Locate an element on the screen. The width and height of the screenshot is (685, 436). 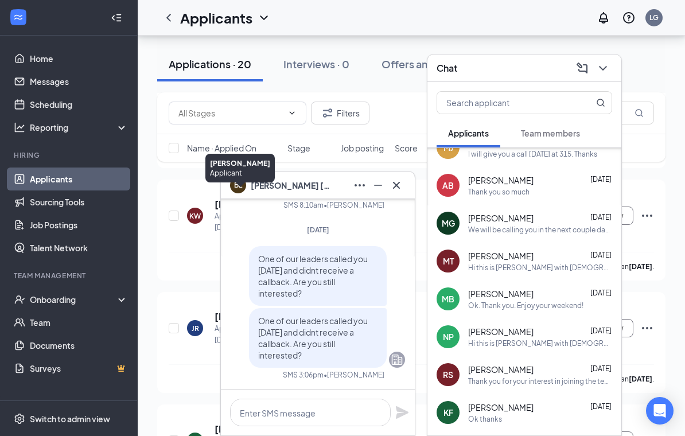
span: Team members is located at coordinates (550, 133).